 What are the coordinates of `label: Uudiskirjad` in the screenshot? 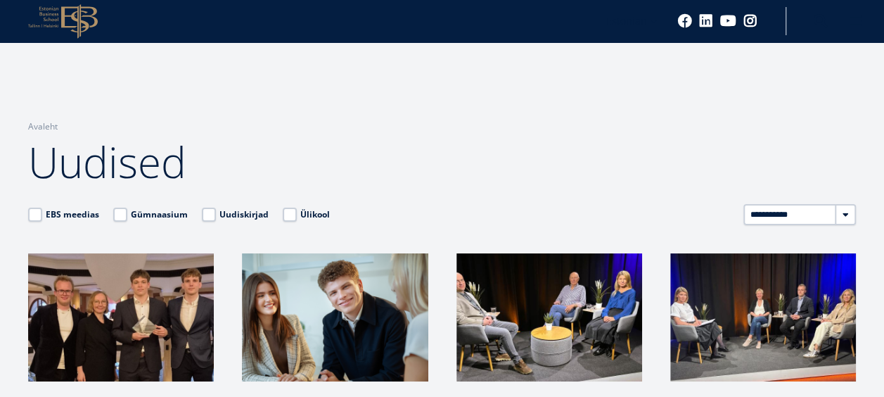 It's located at (235, 214).